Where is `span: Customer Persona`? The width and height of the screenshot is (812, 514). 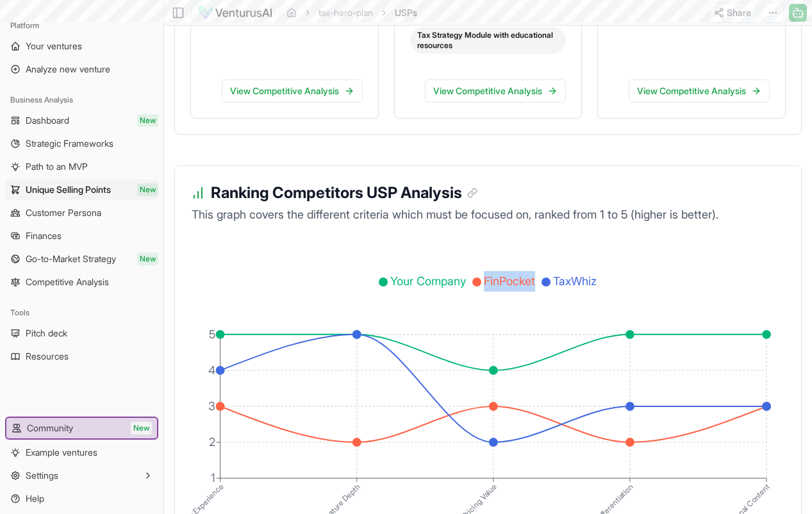 span: Customer Persona is located at coordinates (63, 212).